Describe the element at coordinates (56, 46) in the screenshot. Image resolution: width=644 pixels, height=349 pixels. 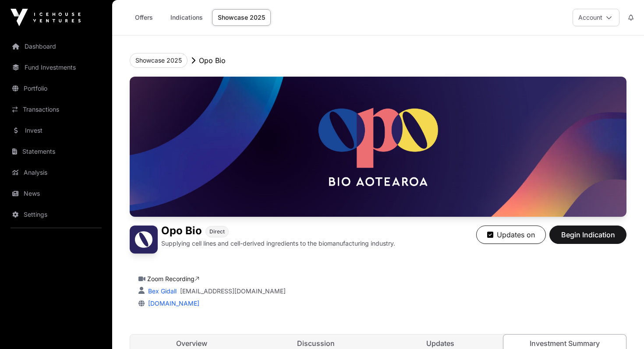
I see `a: Dashboard` at that location.